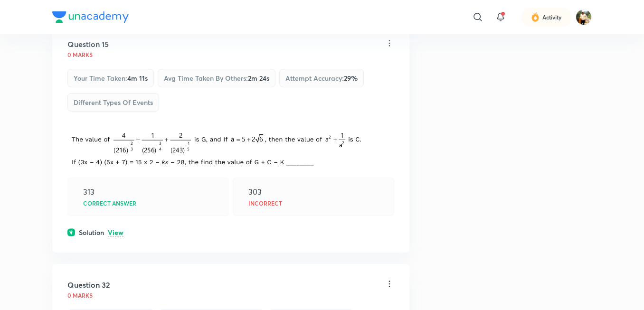  I want to click on h6: Solution, so click(91, 232).